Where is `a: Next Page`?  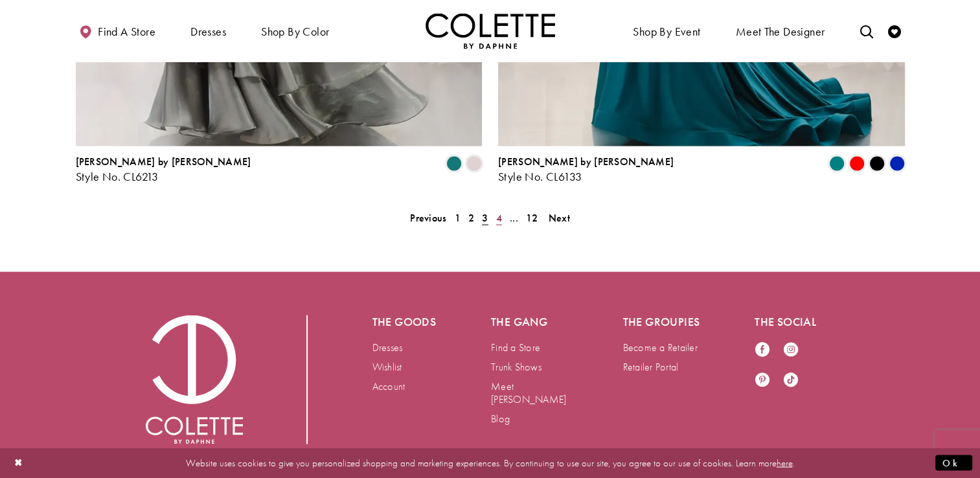 a: Next Page is located at coordinates (559, 218).